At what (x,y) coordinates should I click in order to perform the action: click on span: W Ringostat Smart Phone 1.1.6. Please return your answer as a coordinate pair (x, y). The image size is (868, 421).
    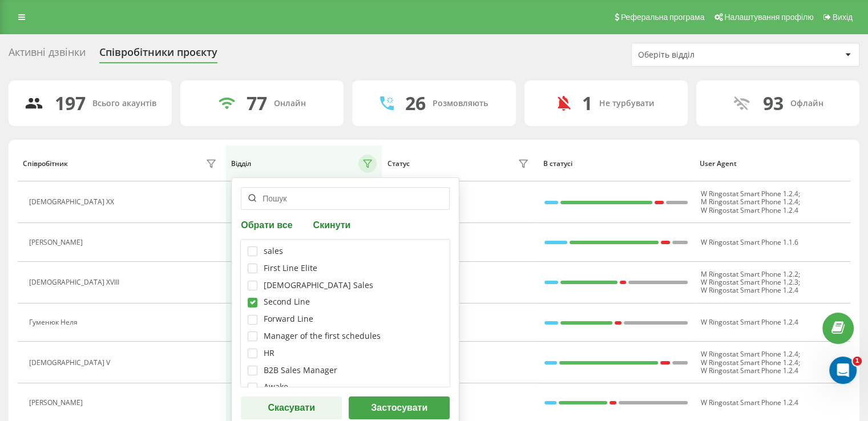
    Looking at the image, I should click on (748, 242).